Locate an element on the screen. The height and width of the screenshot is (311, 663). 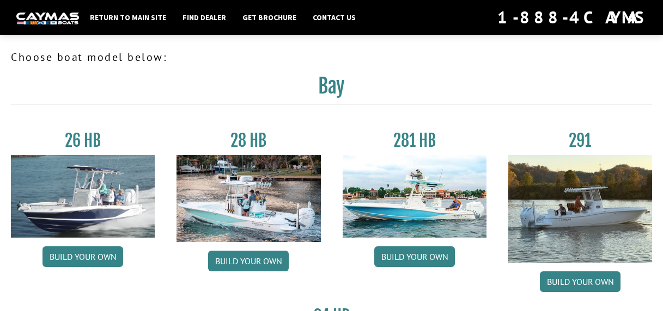
img: white-logo-c9c8dbefe5ff5ceceb0f0178aa75bf4bb51f6bca0971e226c86eb53dfe498488.png is located at coordinates (47, 18).